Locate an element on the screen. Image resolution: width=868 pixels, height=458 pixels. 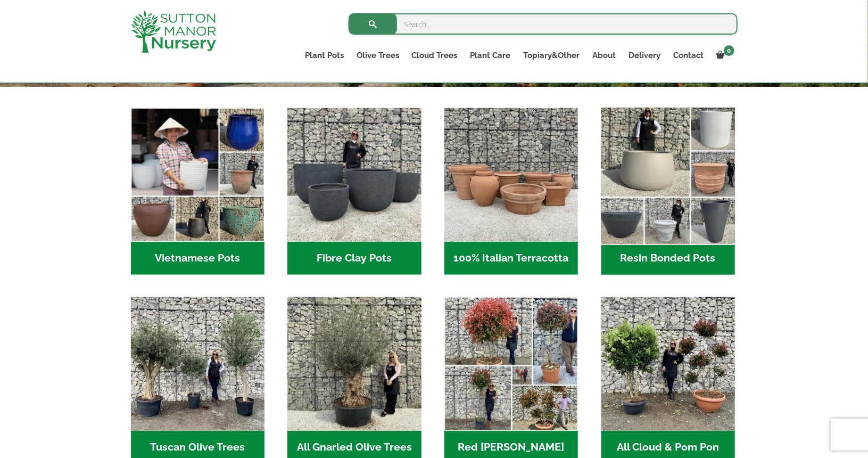
h2: 100% Italian Terracotta is located at coordinates (511, 258).